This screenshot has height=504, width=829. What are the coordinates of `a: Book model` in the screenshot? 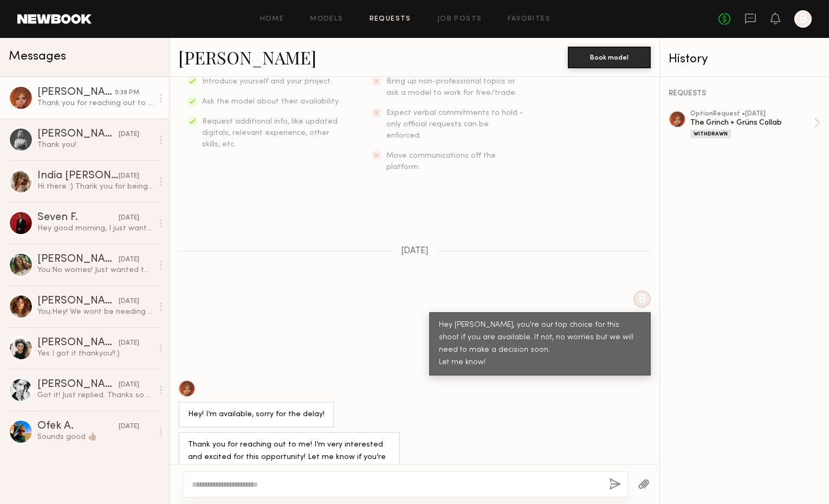 It's located at (609, 56).